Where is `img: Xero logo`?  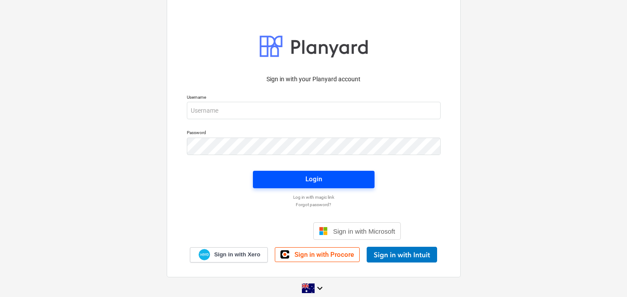
img: Xero logo is located at coordinates (204, 255).